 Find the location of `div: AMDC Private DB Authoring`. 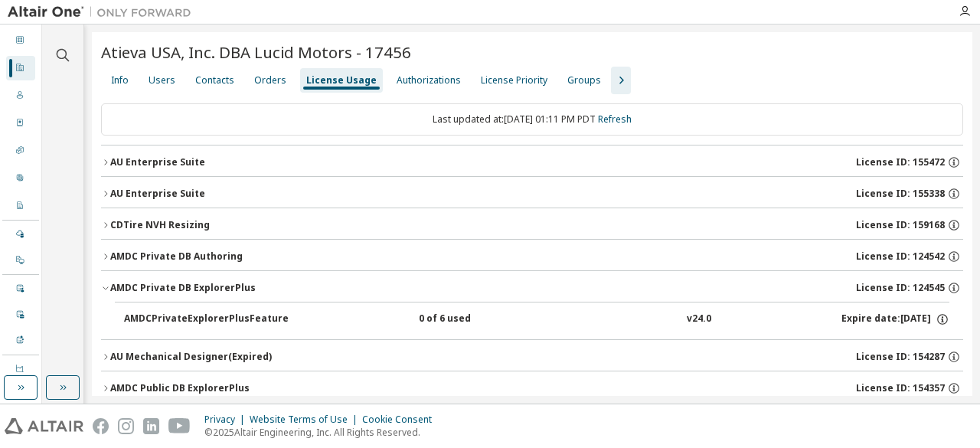

div: AMDC Private DB Authoring is located at coordinates (176, 256).